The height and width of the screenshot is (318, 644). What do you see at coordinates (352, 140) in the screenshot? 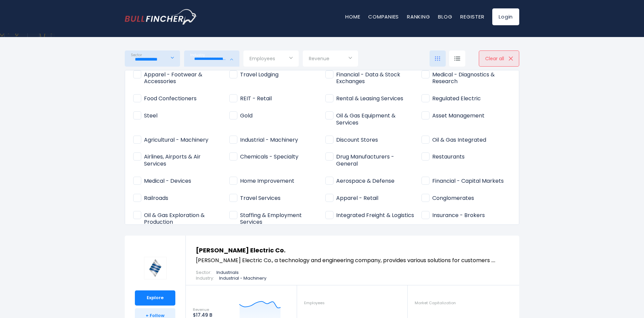
I see `span: Discount Stores` at bounding box center [352, 140].